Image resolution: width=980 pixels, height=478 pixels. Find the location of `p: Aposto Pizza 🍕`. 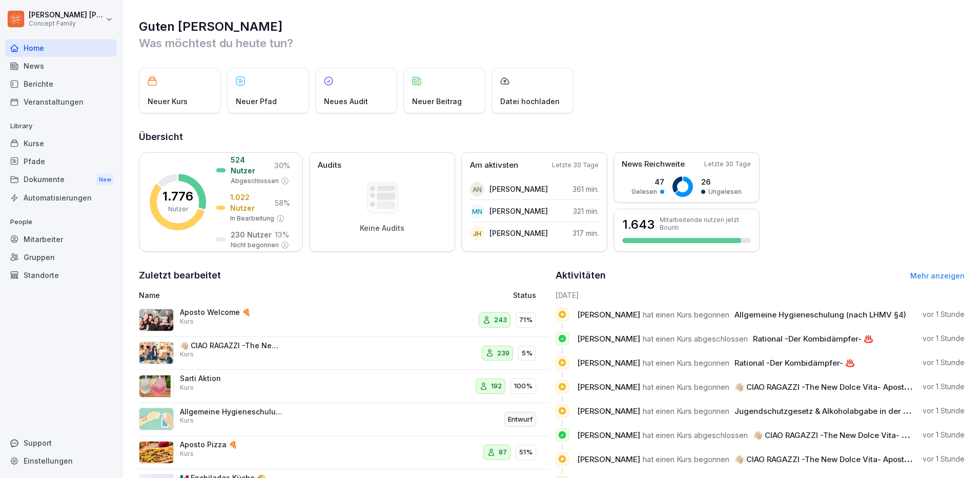

p: Aposto Pizza 🍕 is located at coordinates (231, 444).